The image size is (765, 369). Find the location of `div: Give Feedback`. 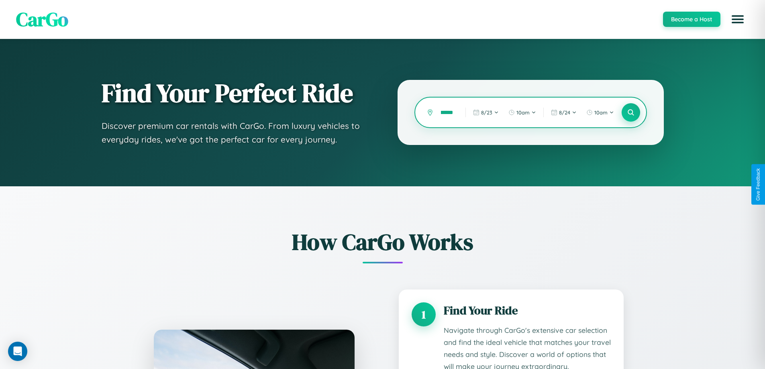

div: Give Feedback is located at coordinates (758, 184).